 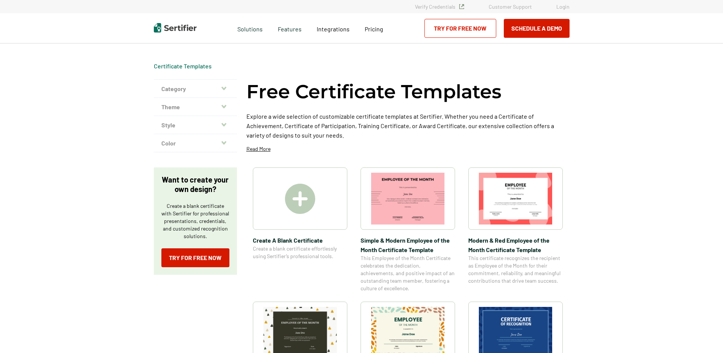 What do you see at coordinates (510, 6) in the screenshot?
I see `a: Customer Support` at bounding box center [510, 6].